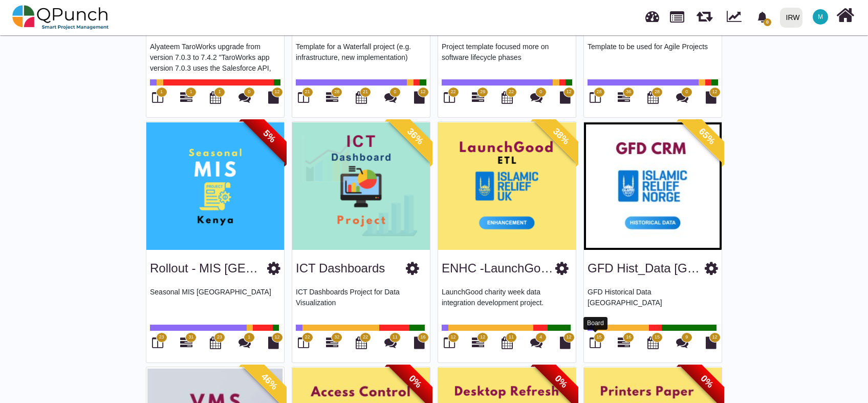  What do you see at coordinates (791, 17) in the screenshot?
I see `a: IRW` at bounding box center [791, 17].